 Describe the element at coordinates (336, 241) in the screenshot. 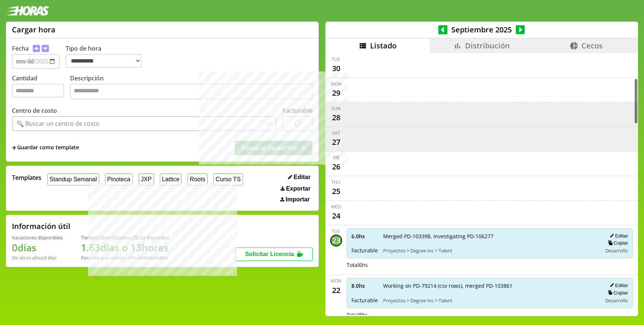

I see `div: 23` at that location.